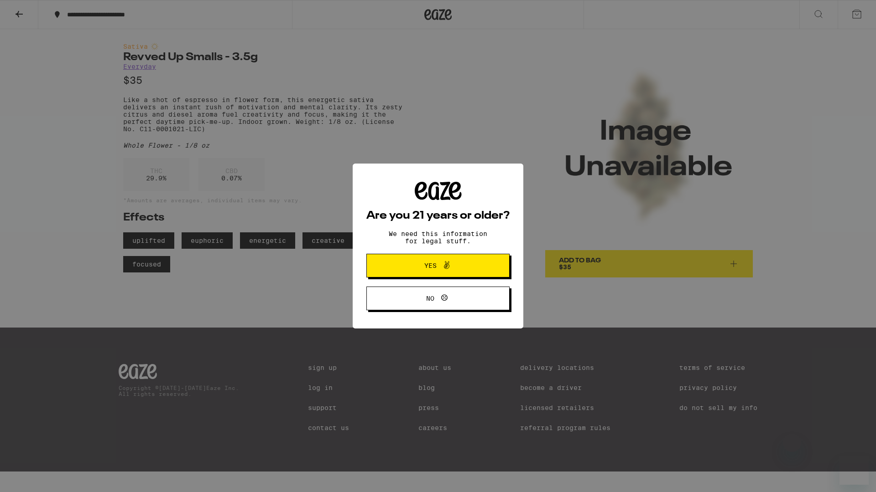  Describe the element at coordinates (430, 266) in the screenshot. I see `span: Yes` at that location.